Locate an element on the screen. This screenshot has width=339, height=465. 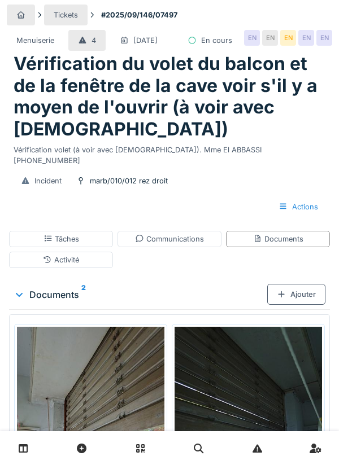
div: Tickets is located at coordinates (66, 15).